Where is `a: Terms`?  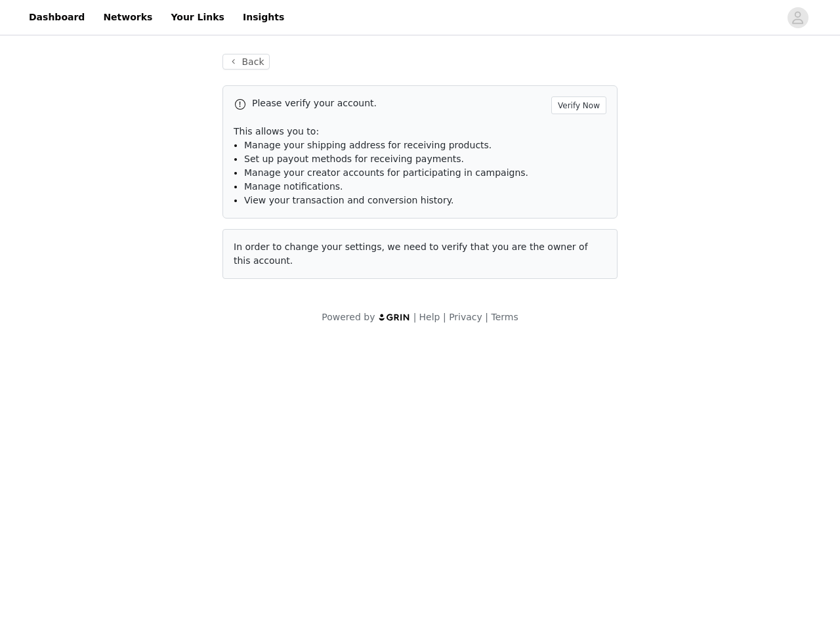 a: Terms is located at coordinates (504, 317).